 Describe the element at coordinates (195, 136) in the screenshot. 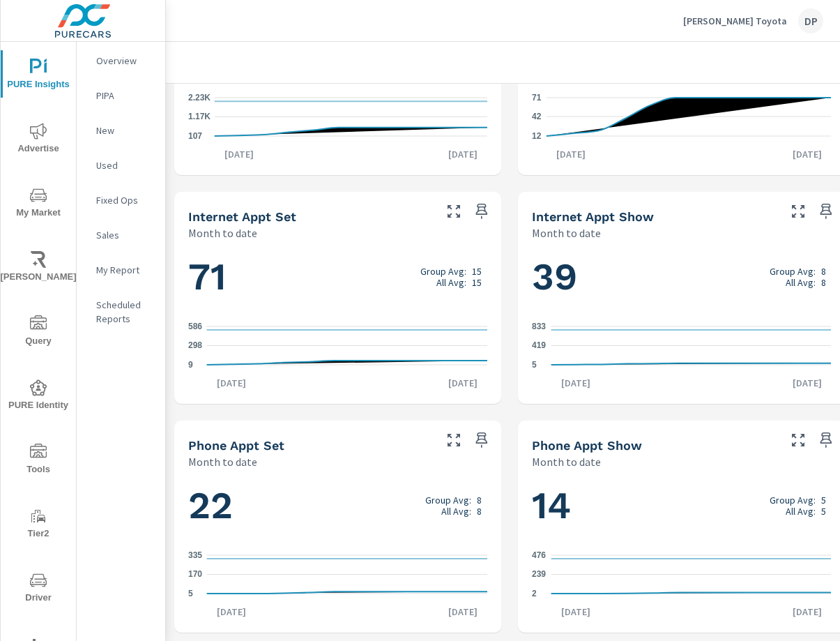

I see `text: 107` at that location.